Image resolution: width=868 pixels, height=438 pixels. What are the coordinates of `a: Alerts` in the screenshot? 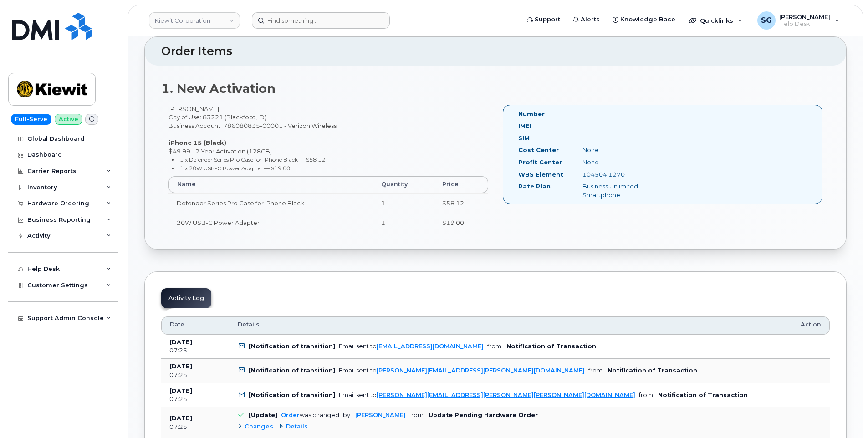 It's located at (586, 20).